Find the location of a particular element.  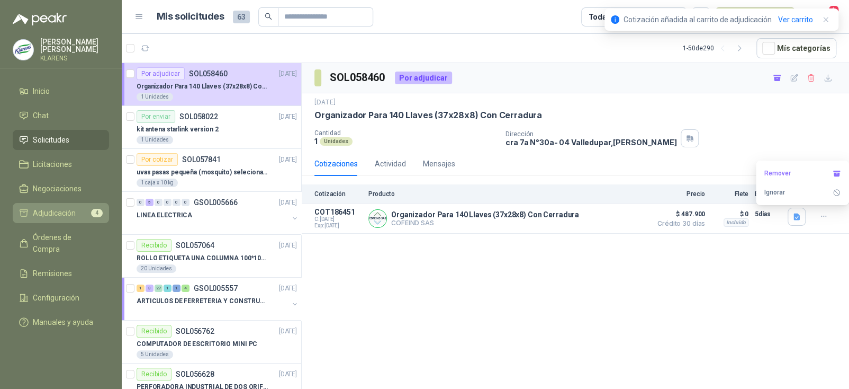

p: Entrega is located at coordinates (768, 194).